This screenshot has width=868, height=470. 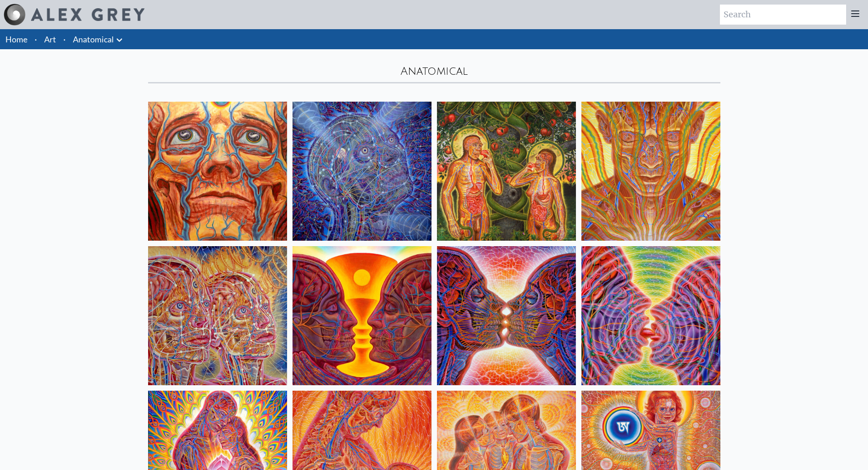 I want to click on div: Anatomical, so click(x=434, y=71).